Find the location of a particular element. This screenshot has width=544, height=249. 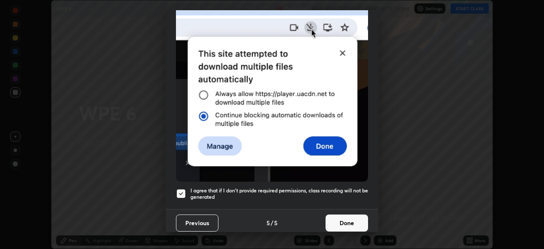

button: Done is located at coordinates (347, 223).